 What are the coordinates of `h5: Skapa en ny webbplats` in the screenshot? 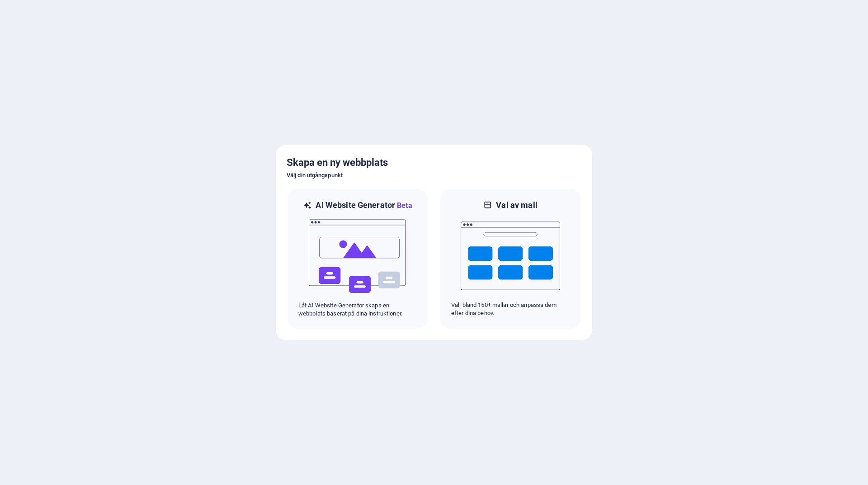 It's located at (434, 163).